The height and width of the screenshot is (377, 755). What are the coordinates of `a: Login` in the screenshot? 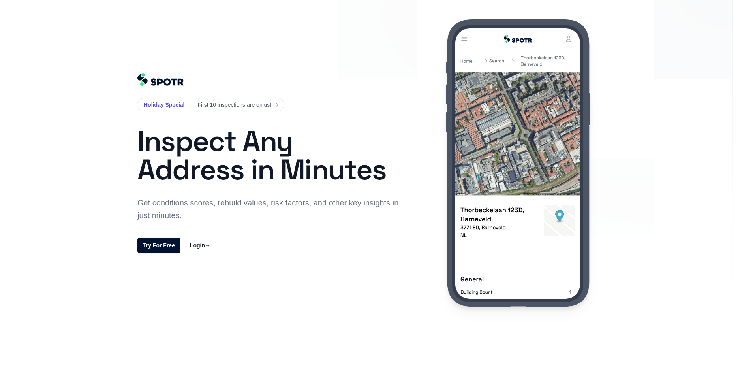 It's located at (200, 245).